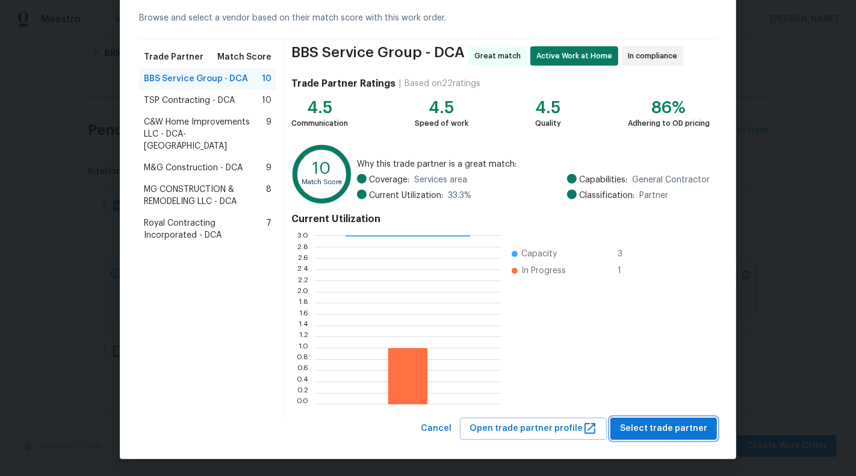  Describe the element at coordinates (303, 371) in the screenshot. I see `text: 0.6` at that location.